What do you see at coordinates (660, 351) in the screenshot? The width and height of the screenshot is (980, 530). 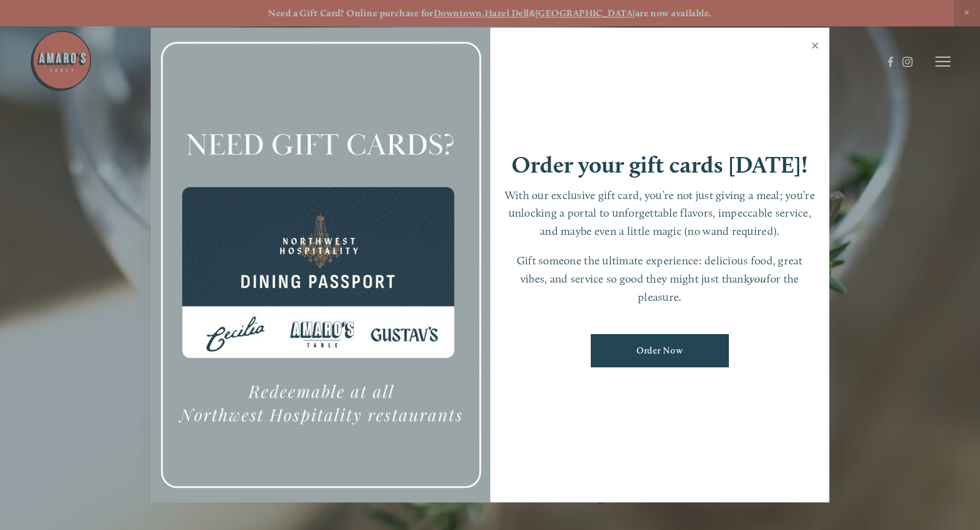 I see `a: Order Now` at bounding box center [660, 351].